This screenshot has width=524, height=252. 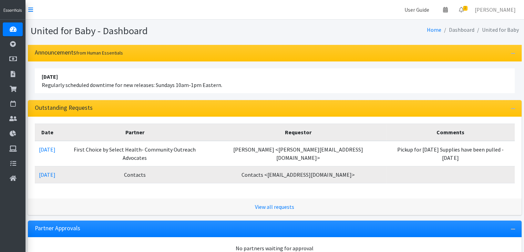 I want to click on h1: United for Baby - Dashboard, so click(x=151, y=31).